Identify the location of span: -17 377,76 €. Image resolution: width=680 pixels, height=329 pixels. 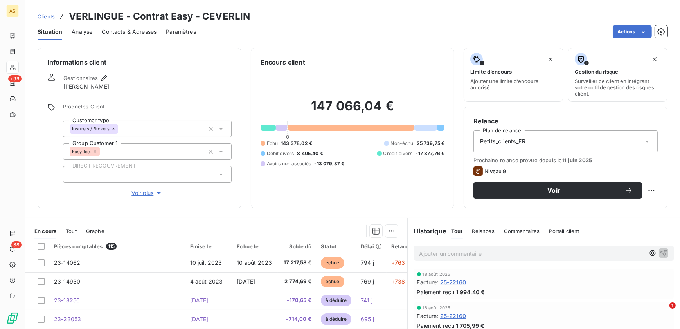
(430, 153).